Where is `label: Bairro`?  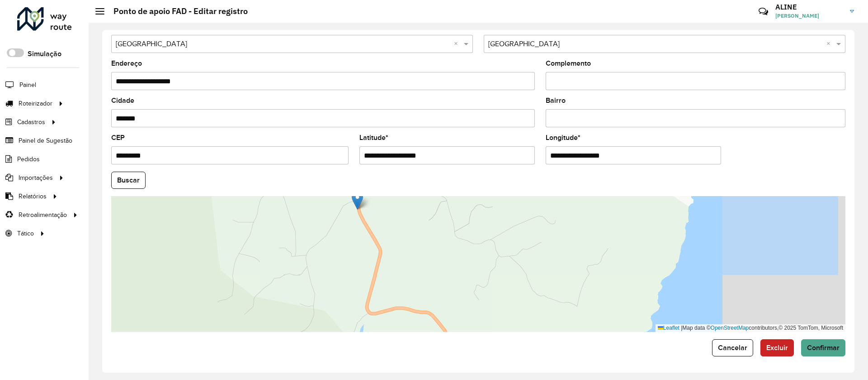 label: Bairro is located at coordinates (556, 101).